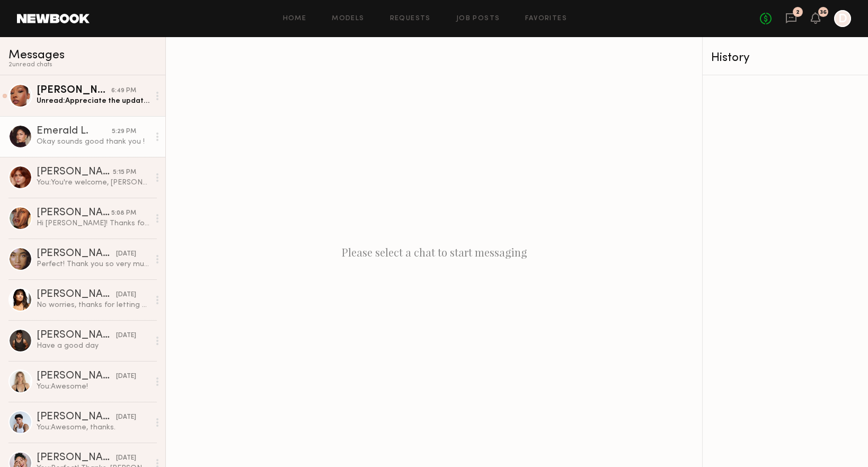 This screenshot has width=868, height=467. Describe the element at coordinates (124, 91) in the screenshot. I see `div: 6:49 PM` at that location.